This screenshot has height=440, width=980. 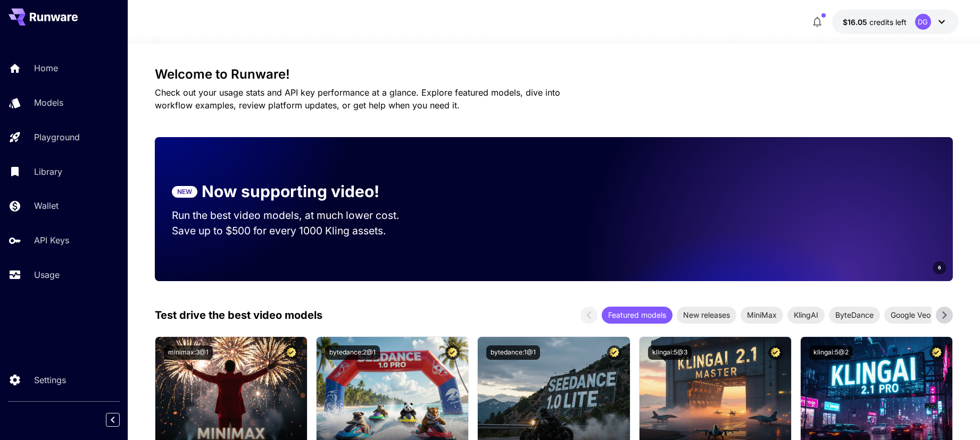 What do you see at coordinates (48, 102) in the screenshot?
I see `p: Models` at bounding box center [48, 102].